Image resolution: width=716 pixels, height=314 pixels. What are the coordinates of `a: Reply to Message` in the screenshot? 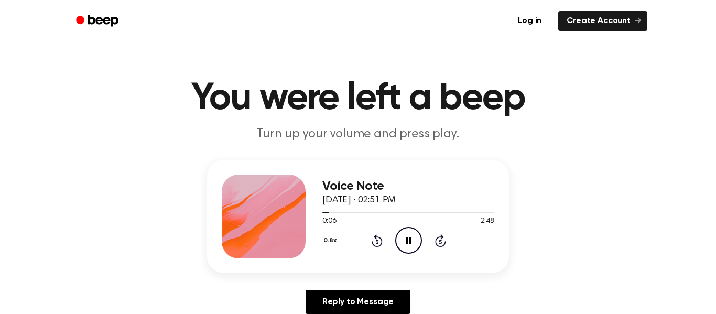 It's located at (358, 302).